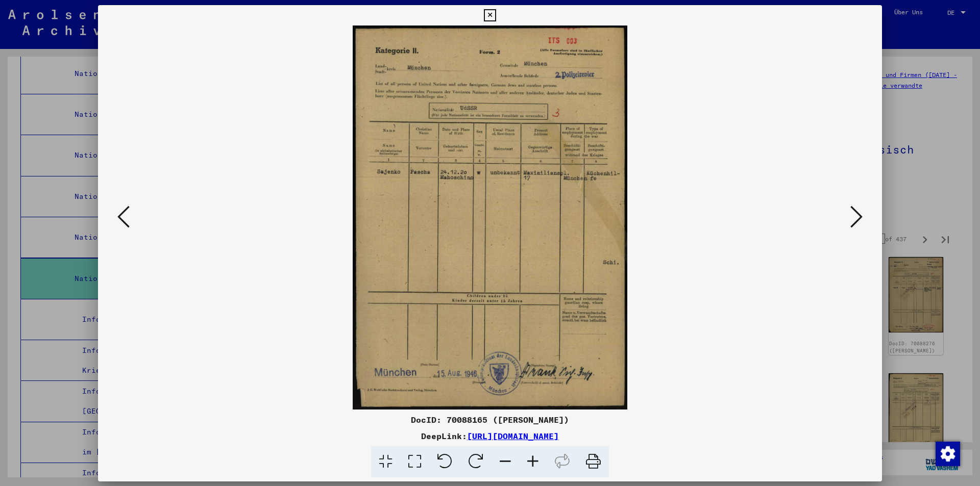 This screenshot has width=980, height=486. What do you see at coordinates (947, 454) in the screenshot?
I see `div: Zustimmung ändern` at bounding box center [947, 454].